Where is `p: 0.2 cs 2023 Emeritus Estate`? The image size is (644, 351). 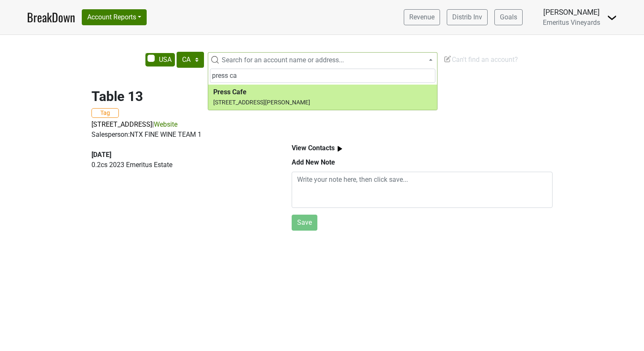
p: 0.2 cs 2023 Emeritus Estate is located at coordinates (181, 165).